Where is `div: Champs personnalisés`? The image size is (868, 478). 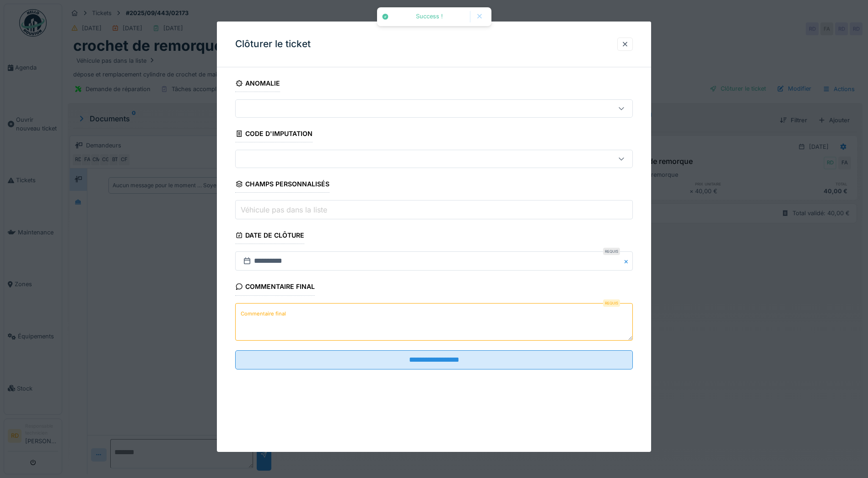
div: Champs personnalisés is located at coordinates (282, 185).